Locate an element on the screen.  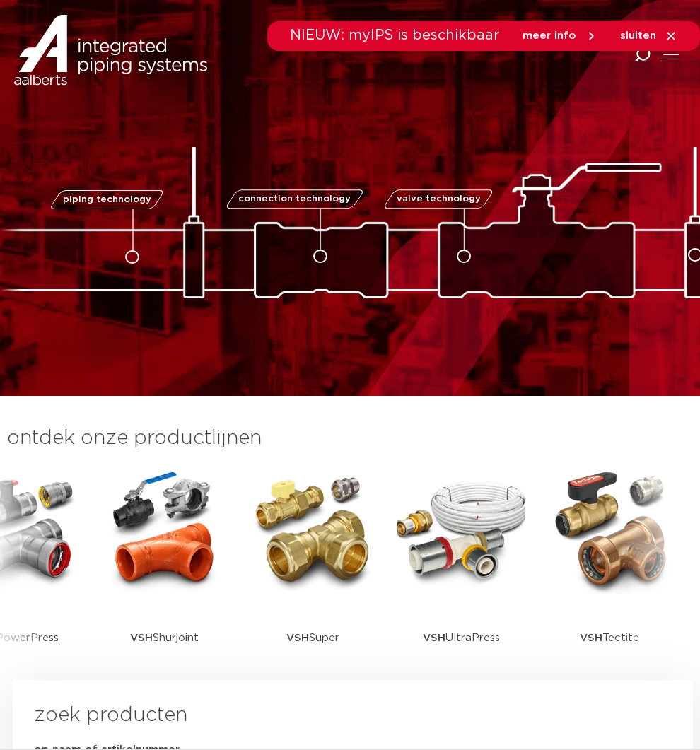
a: VSHUltraPress is located at coordinates (461, 574).